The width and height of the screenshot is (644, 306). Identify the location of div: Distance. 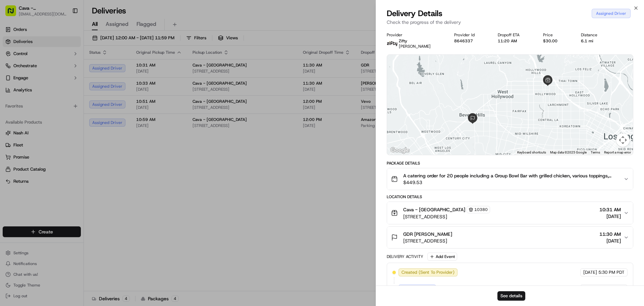
(596, 35).